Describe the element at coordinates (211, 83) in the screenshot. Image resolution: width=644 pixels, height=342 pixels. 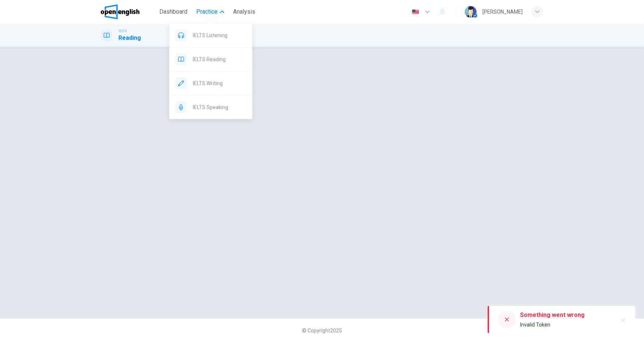
I see `div: IELTS Writing` at that location.